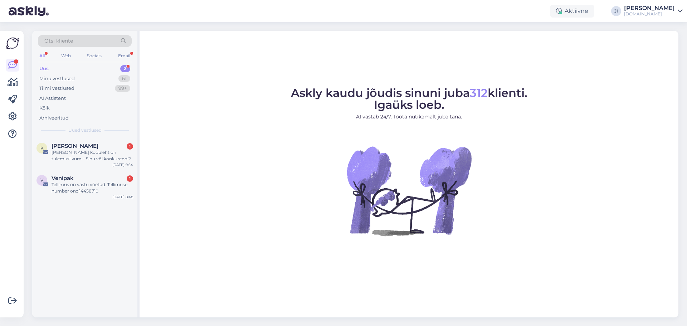 Image resolution: width=687 pixels, height=326 pixels. What do you see at coordinates (479, 93) in the screenshot?
I see `span: 312` at bounding box center [479, 93].